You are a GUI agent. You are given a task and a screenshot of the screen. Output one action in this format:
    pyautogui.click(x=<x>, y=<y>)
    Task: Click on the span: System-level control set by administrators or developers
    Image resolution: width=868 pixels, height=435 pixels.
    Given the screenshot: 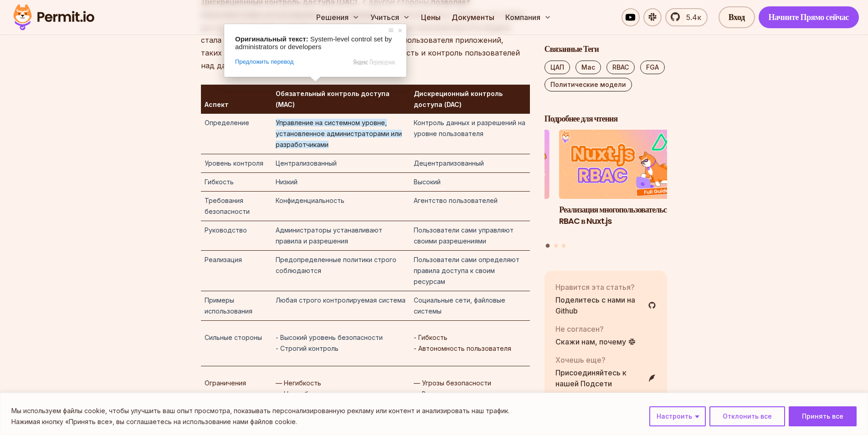 What is the action you would take?
    pyautogui.click(x=314, y=43)
    